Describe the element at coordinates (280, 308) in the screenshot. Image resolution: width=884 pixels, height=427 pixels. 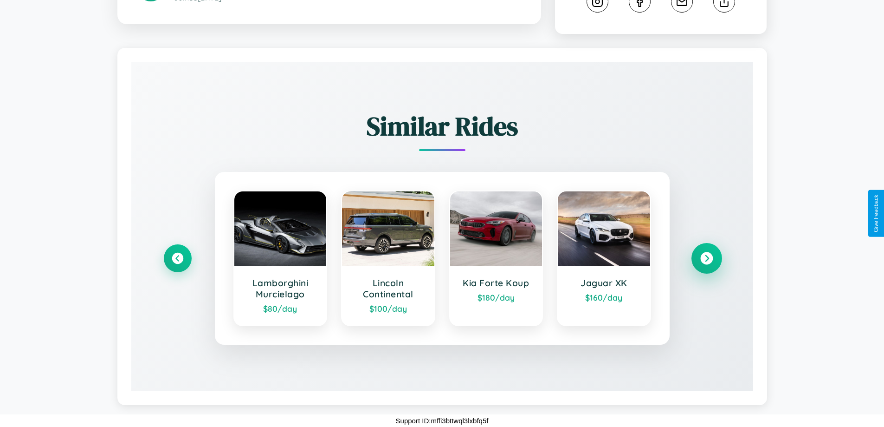
I see `div: $ 80 /day` at that location.